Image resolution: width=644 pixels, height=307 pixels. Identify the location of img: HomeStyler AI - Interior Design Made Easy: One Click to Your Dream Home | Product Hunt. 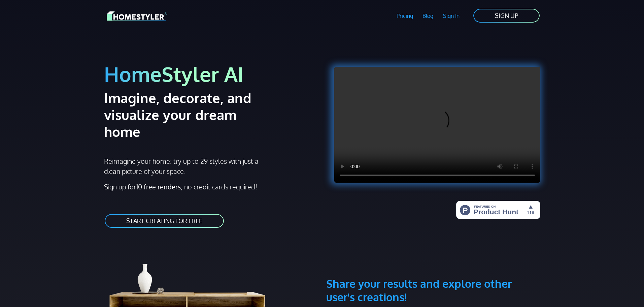
(498, 210).